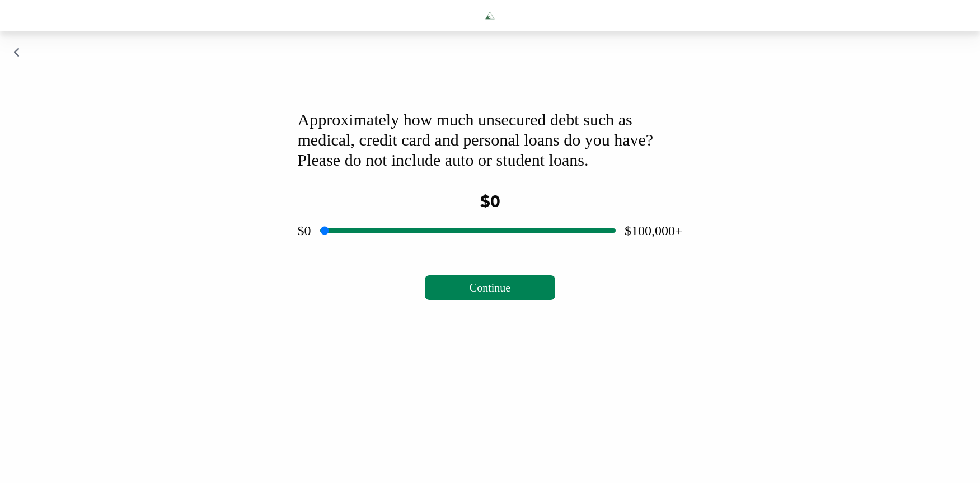 The width and height of the screenshot is (980, 483). Describe the element at coordinates (490, 16) in the screenshot. I see `a: Tryascend.com` at that location.